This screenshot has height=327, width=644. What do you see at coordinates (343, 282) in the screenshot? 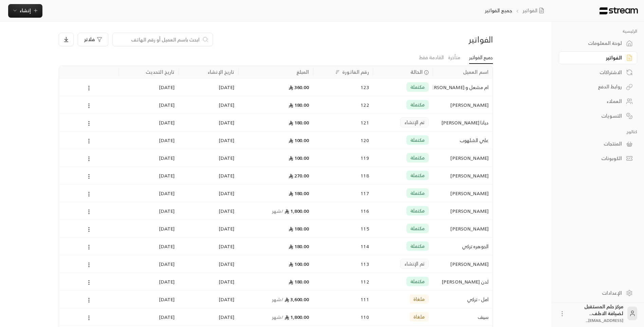
I see `div: 112` at bounding box center [343, 282].